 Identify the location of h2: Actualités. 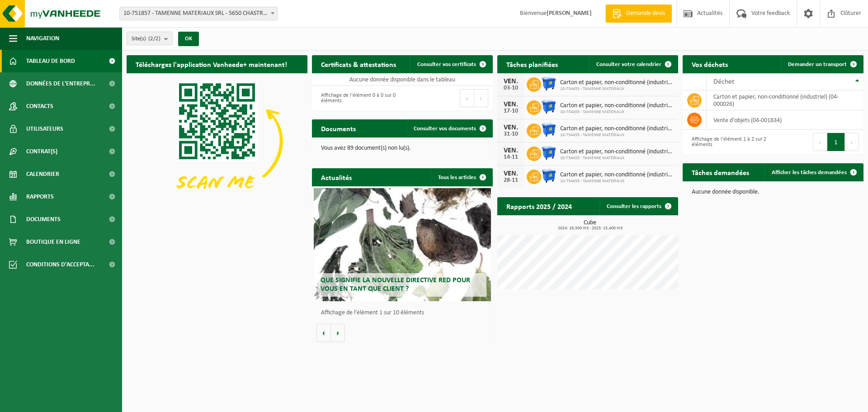
(336, 177).